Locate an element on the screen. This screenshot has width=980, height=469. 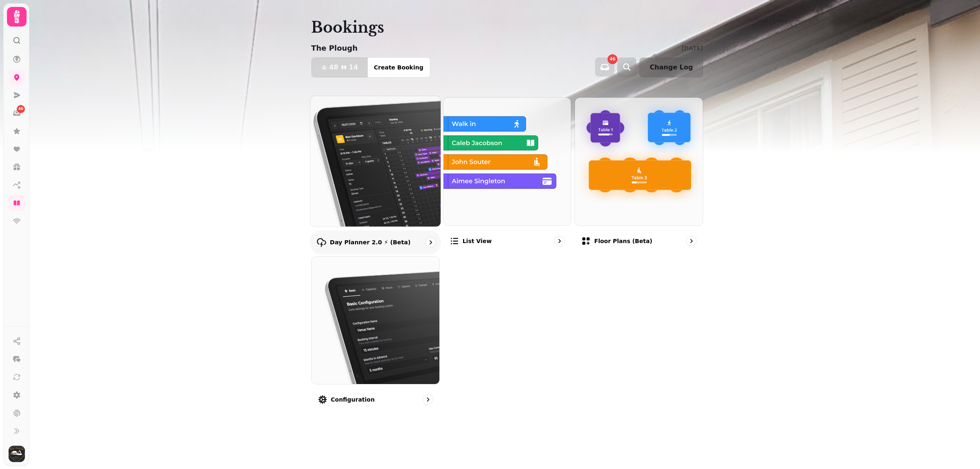
img: Floor Plans (beta) is located at coordinates (639, 162).